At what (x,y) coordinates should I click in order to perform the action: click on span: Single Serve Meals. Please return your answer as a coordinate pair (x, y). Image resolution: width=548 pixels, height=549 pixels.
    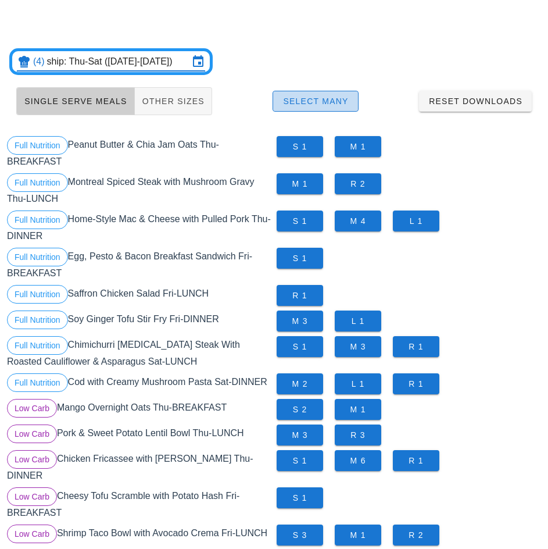
    Looking at the image, I should click on (76, 101).